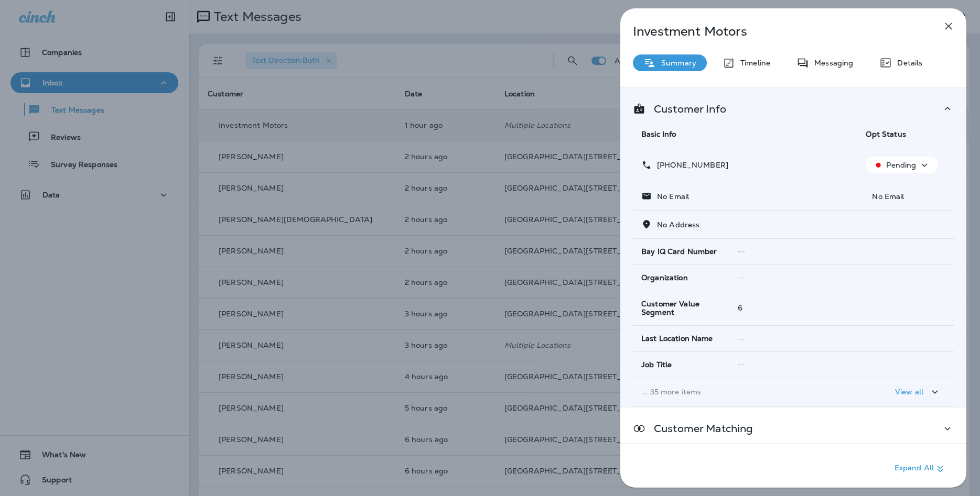 The width and height of the screenshot is (980, 496). I want to click on button: Pending, so click(902, 165).